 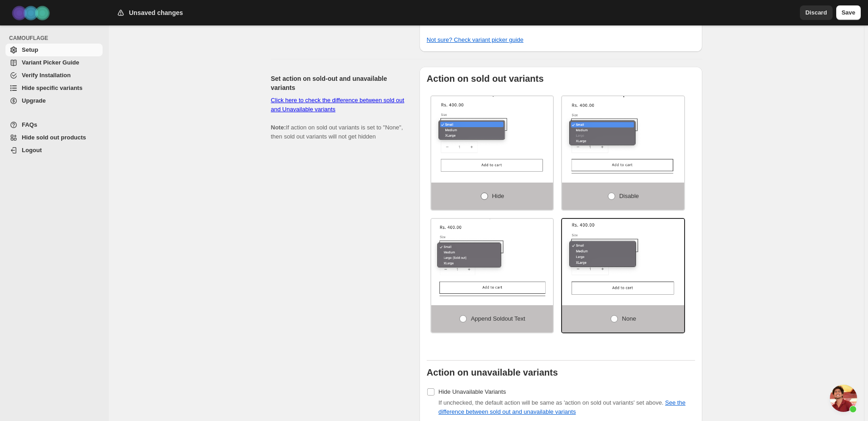 What do you see at coordinates (498, 318) in the screenshot?
I see `span: Append soldout text` at bounding box center [498, 318].